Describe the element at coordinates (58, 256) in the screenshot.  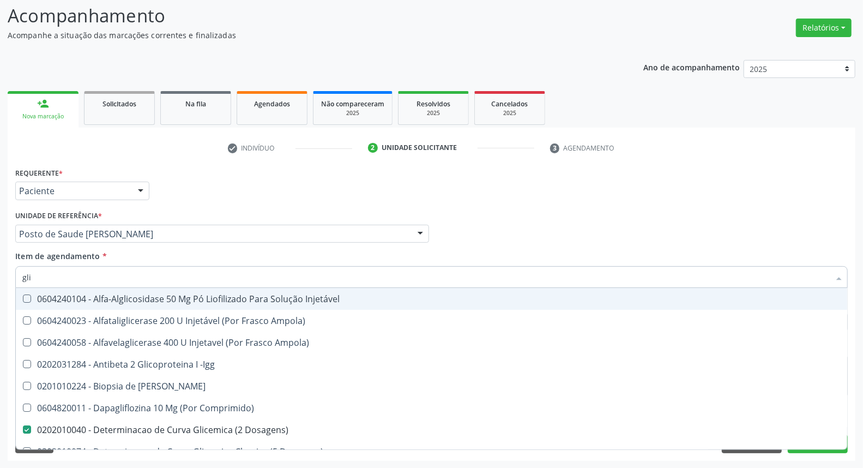
I see `span: Item de agendamento` at that location.